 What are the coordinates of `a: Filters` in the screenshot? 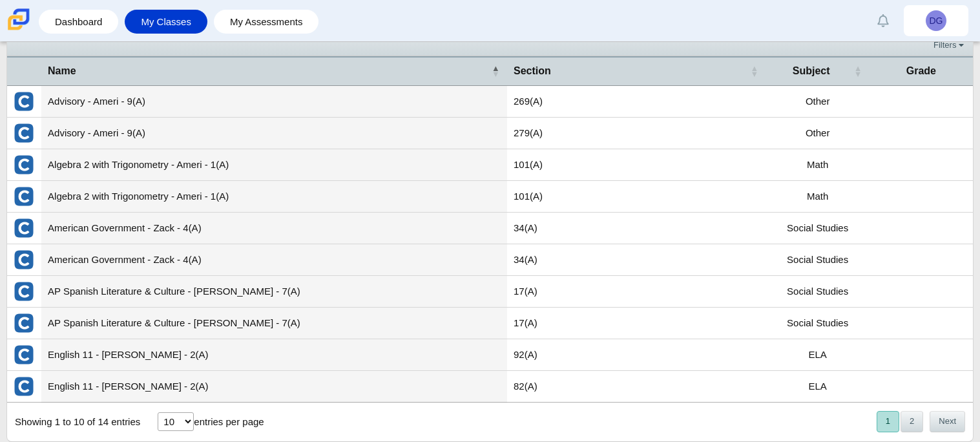 It's located at (950, 45).